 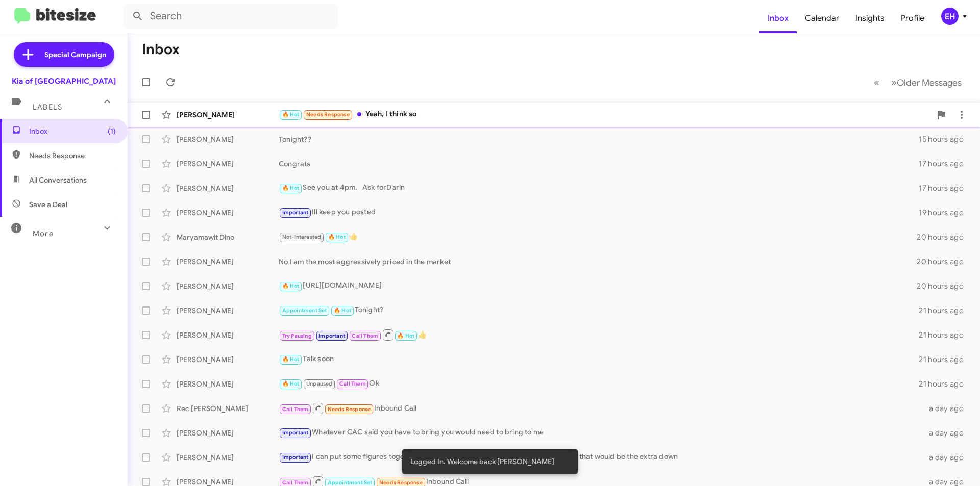 What do you see at coordinates (599, 164) in the screenshot?
I see `div: Congrats` at bounding box center [599, 164].